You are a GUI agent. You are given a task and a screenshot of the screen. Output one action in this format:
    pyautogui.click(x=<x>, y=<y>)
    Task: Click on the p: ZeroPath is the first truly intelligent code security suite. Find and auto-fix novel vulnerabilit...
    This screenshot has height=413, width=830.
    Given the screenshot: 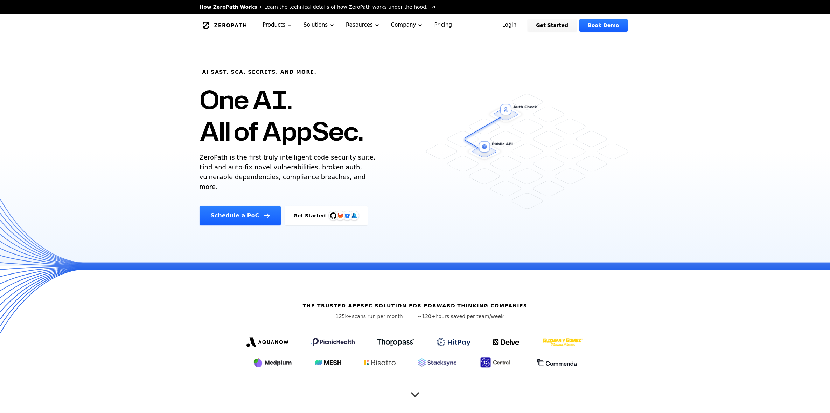 What is the action you would take?
    pyautogui.click(x=289, y=172)
    